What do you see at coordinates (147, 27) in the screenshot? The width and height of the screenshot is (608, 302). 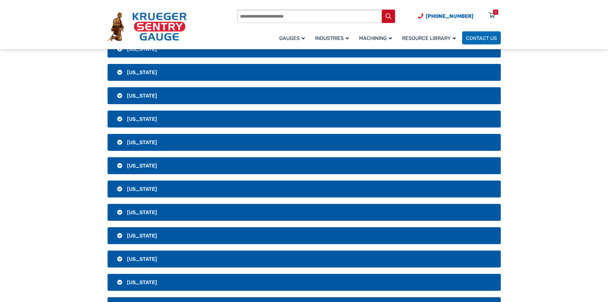 I see `img: Krueger Sentry Gauge` at bounding box center [147, 27].